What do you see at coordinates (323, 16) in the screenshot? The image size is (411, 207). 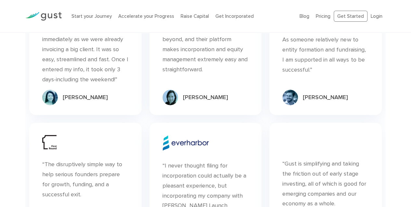 I see `a: Pricing` at bounding box center [323, 16].